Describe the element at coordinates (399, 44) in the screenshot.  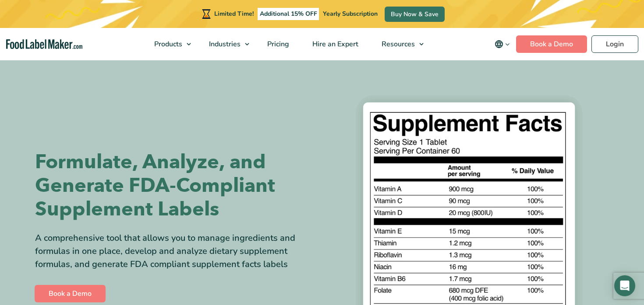
I see `a: Resources` at that location.